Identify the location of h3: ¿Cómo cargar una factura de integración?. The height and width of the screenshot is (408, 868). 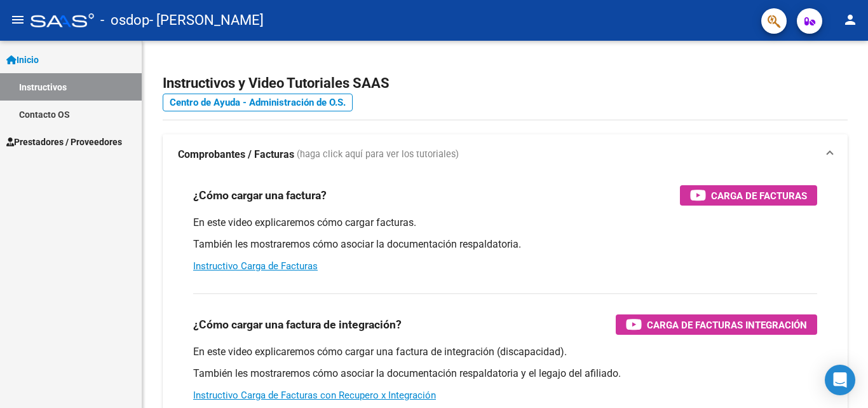
(298, 324).